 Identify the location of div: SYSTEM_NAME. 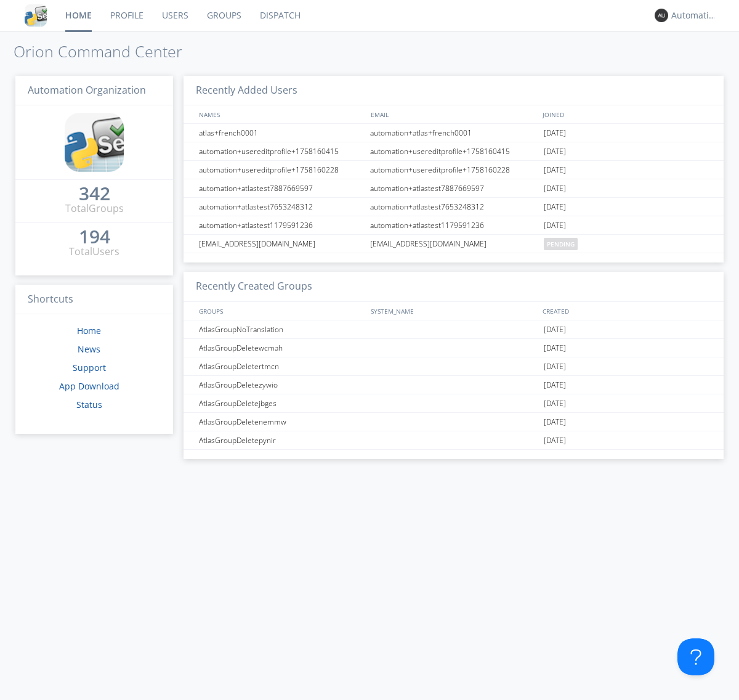
(453, 311).